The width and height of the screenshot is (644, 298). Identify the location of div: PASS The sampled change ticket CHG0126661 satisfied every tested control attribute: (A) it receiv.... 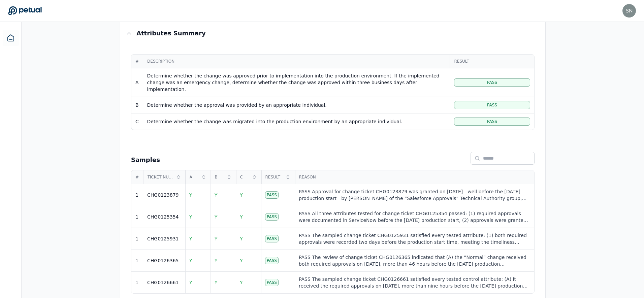
(414, 282).